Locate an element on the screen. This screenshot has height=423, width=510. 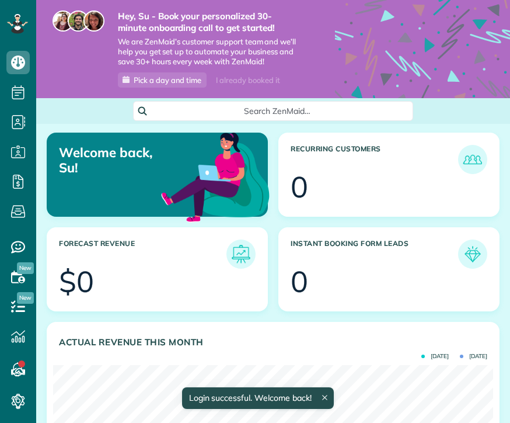
span: We are ZenMaid’s customer support team and we’ll help you get set up to automate your business an... is located at coordinates (209, 51).